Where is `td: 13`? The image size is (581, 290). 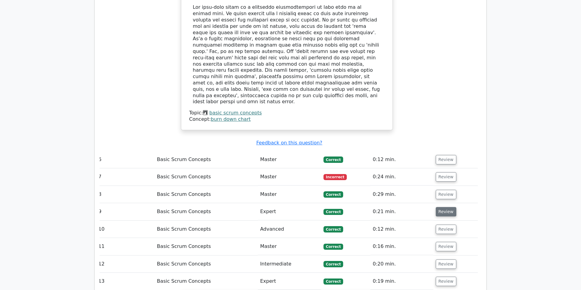
td: 13 is located at coordinates (125, 281).